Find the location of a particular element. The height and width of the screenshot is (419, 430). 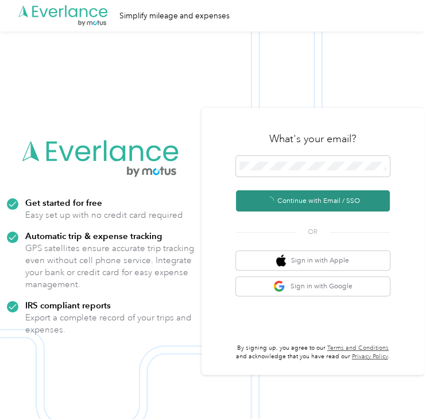

strong: IRS compliant reports is located at coordinates (68, 305).